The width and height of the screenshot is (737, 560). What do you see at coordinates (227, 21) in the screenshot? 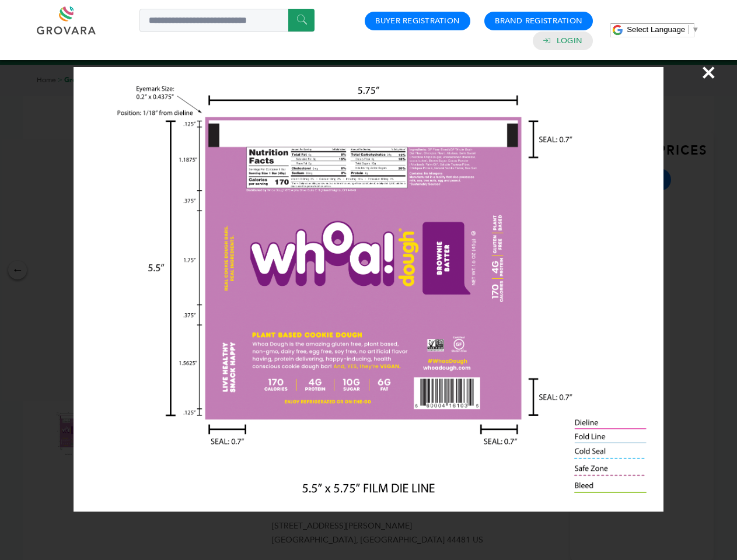
I see `input: Search a product or brand...` at bounding box center [227, 21].